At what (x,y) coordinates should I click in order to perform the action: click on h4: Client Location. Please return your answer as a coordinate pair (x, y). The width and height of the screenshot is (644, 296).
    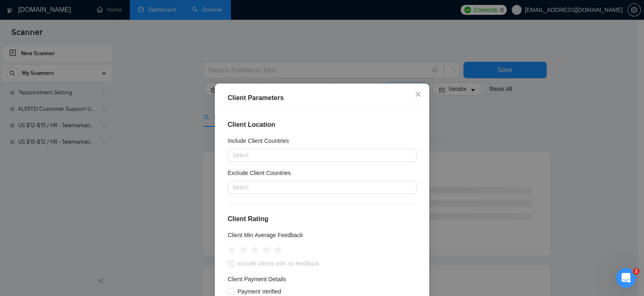
    Looking at the image, I should click on (322, 125).